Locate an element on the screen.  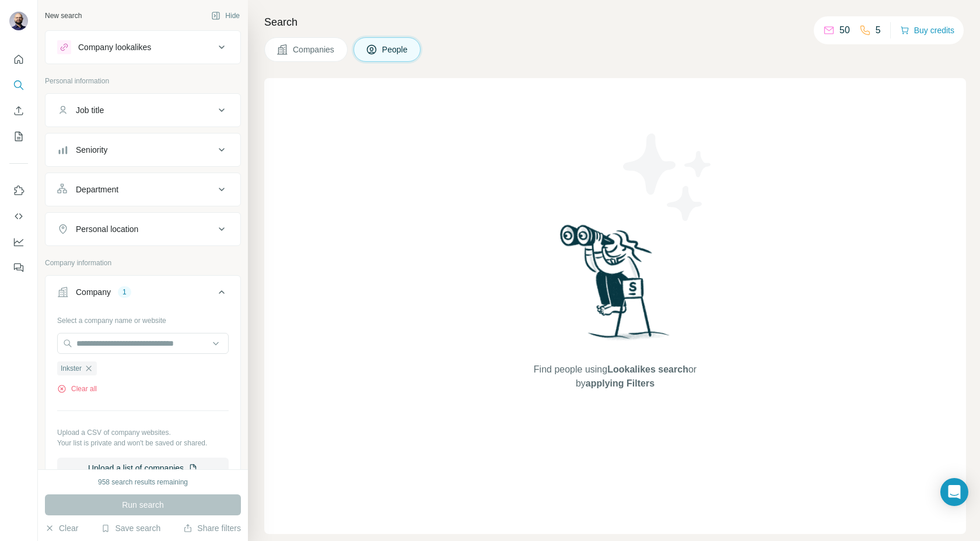
div: Company lookalikes is located at coordinates (115, 47).